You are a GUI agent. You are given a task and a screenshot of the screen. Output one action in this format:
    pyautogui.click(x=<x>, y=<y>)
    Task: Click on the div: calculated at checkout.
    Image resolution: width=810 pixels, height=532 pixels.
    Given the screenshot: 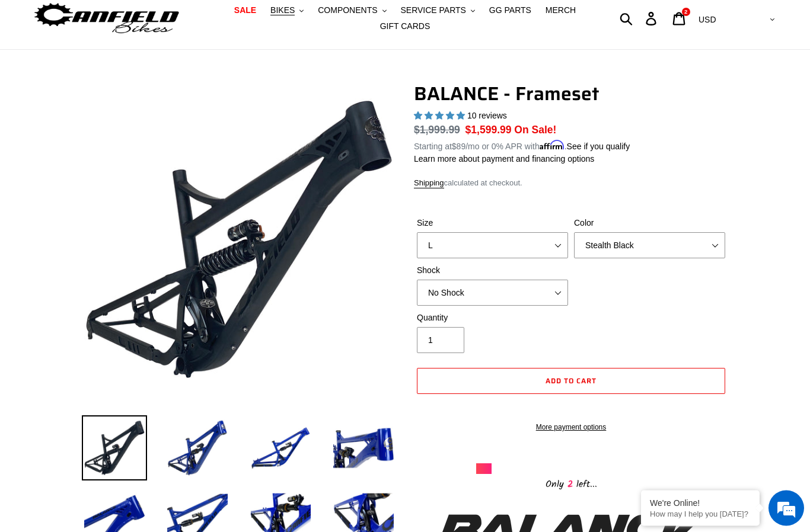 What is the action you would take?
    pyautogui.click(x=571, y=184)
    